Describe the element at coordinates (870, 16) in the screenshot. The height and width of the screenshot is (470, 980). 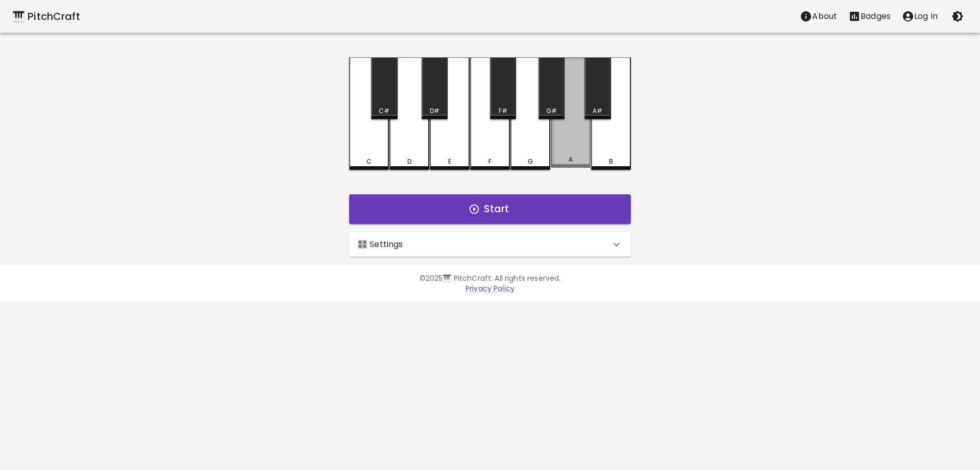
I see `a: Stats` at that location.